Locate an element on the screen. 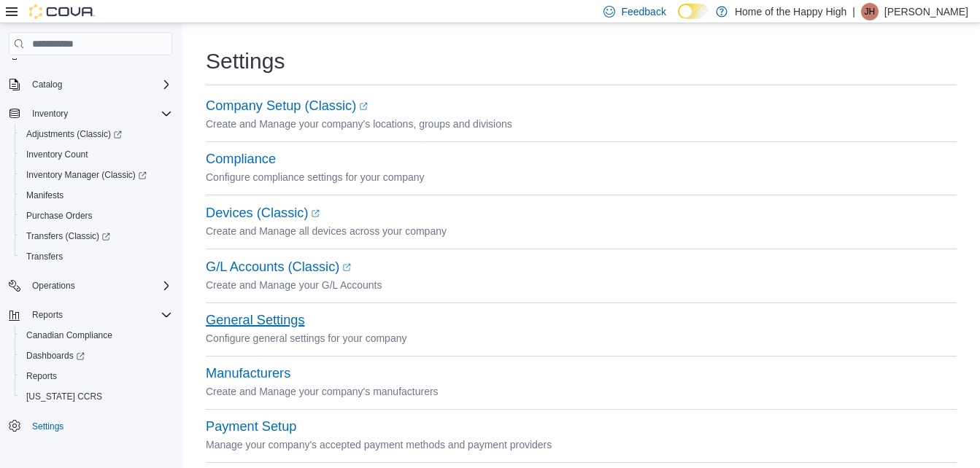  p: Create and Manage your company's manufacturers is located at coordinates (581, 391).